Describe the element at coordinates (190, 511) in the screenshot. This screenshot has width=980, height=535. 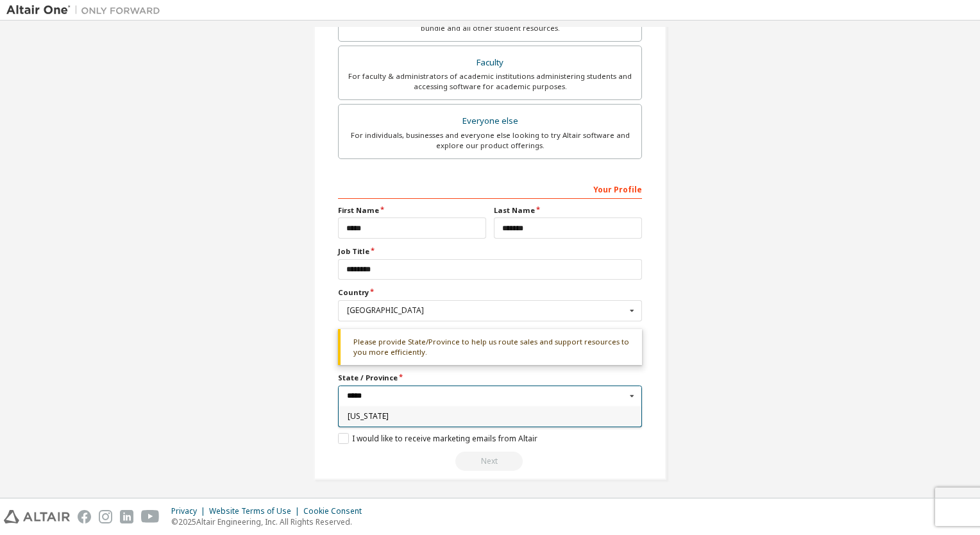
I see `div: Privacy` at that location.